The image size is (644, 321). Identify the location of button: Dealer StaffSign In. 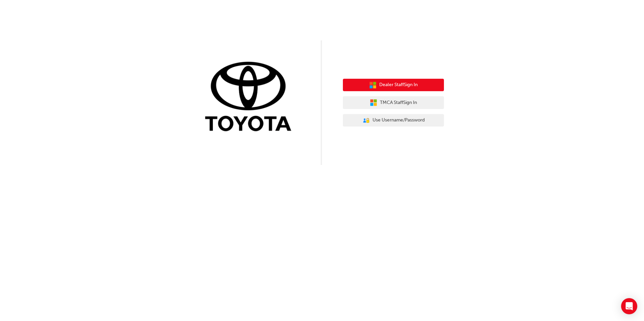
(394, 85).